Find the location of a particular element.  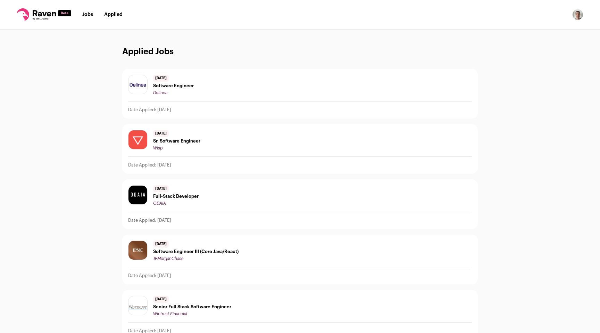

span: ODAIA is located at coordinates (159, 203).